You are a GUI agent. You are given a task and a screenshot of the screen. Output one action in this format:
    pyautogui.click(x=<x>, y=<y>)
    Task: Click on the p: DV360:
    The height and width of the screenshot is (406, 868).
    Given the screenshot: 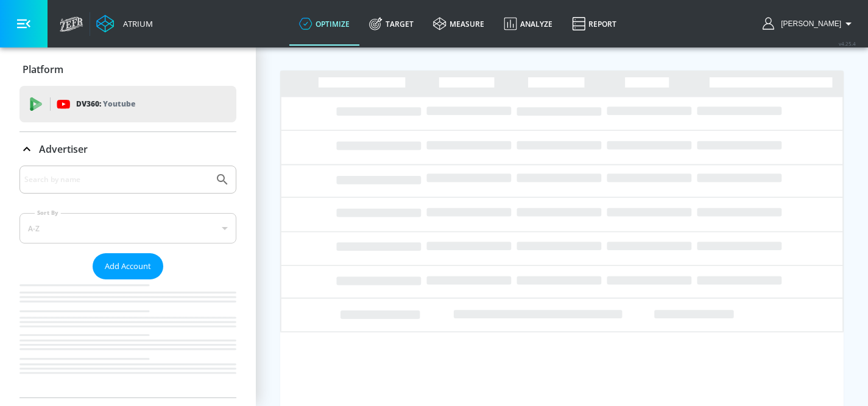 What is the action you would take?
    pyautogui.click(x=105, y=104)
    